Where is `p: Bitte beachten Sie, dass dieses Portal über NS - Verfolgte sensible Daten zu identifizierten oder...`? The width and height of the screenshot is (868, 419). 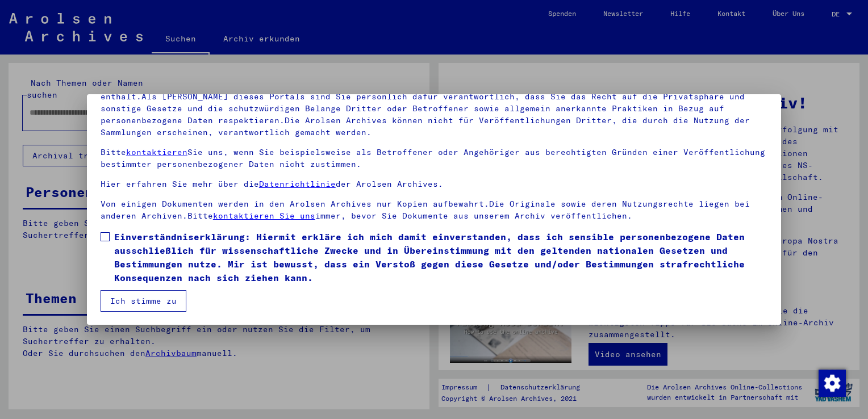 p: Bitte beachten Sie, dass dieses Portal über NS - Verfolgte sensible Daten zu identifizierten oder... is located at coordinates (434, 108).